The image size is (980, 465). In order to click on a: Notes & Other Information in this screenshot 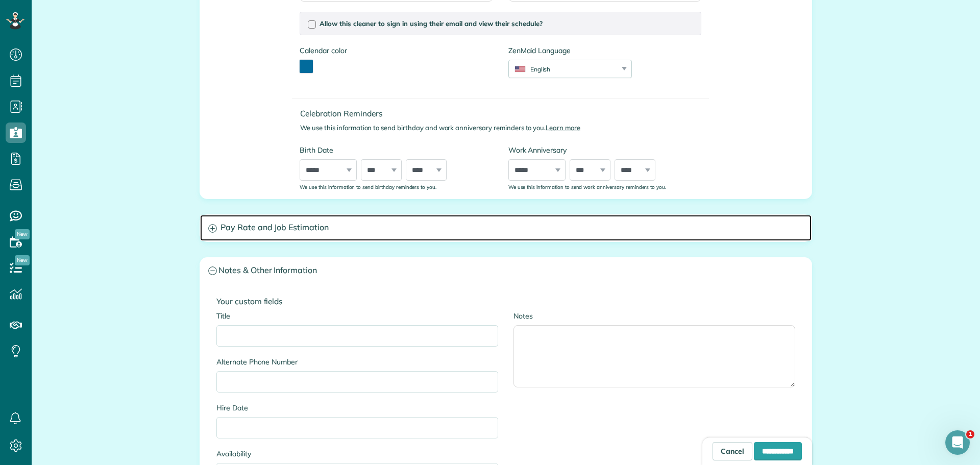, I will do `click(506, 271)`.